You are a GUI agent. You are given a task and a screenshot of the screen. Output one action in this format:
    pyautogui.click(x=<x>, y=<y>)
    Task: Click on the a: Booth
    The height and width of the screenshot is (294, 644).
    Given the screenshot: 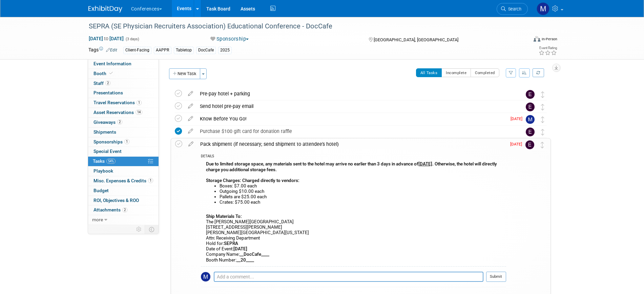 What is the action you would take?
    pyautogui.click(x=123, y=74)
    